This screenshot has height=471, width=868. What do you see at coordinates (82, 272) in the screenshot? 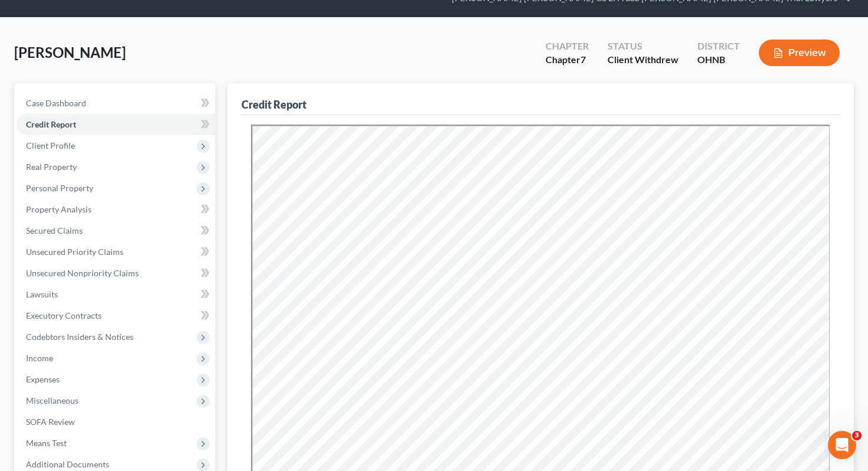
I see `span: Unsecured Nonpriority Claims` at bounding box center [82, 272].